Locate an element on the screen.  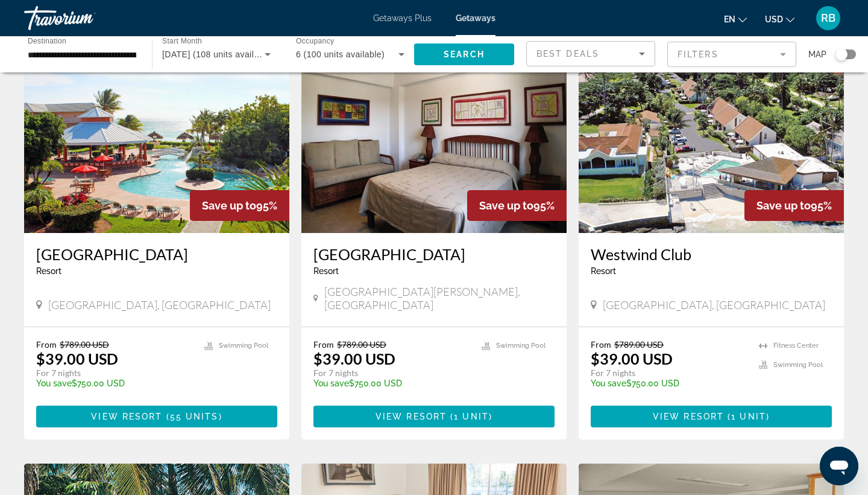
span: Destination is located at coordinates (47, 41).